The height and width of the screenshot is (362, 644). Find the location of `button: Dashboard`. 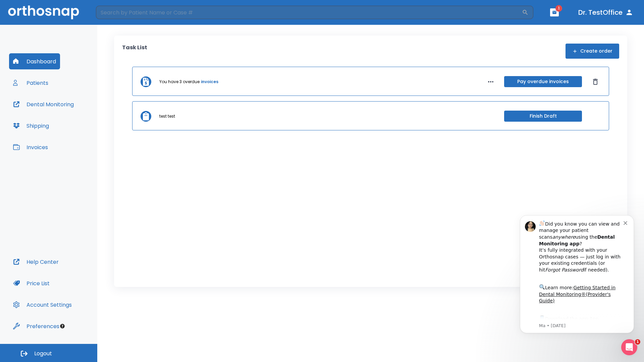

button: Dashboard is located at coordinates (35, 61).